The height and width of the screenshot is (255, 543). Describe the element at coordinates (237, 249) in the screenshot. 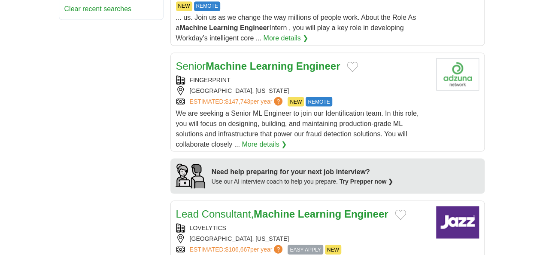

I see `a: ESTIMATED:$106,667per year?` at that location.